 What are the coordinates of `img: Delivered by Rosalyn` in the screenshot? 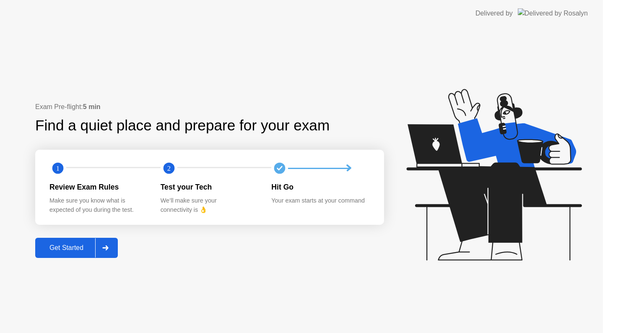 It's located at (552, 13).